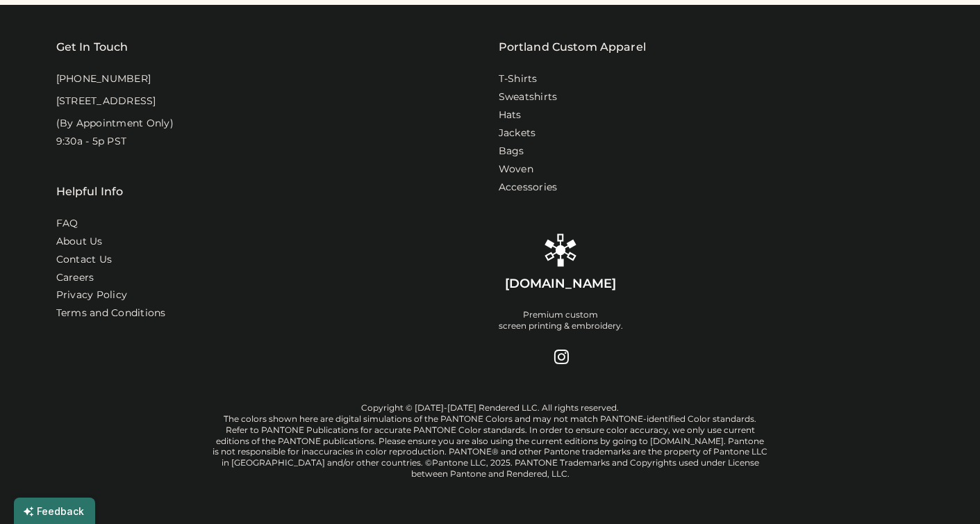 This screenshot has width=980, height=524. Describe the element at coordinates (510, 115) in the screenshot. I see `a: Hats` at that location.